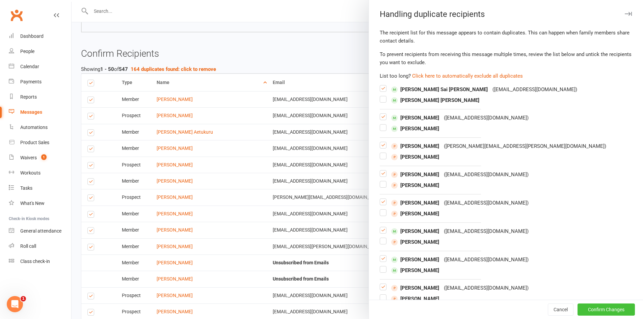 The image size is (643, 319). Describe the element at coordinates (31, 82) in the screenshot. I see `div: Payments` at that location.